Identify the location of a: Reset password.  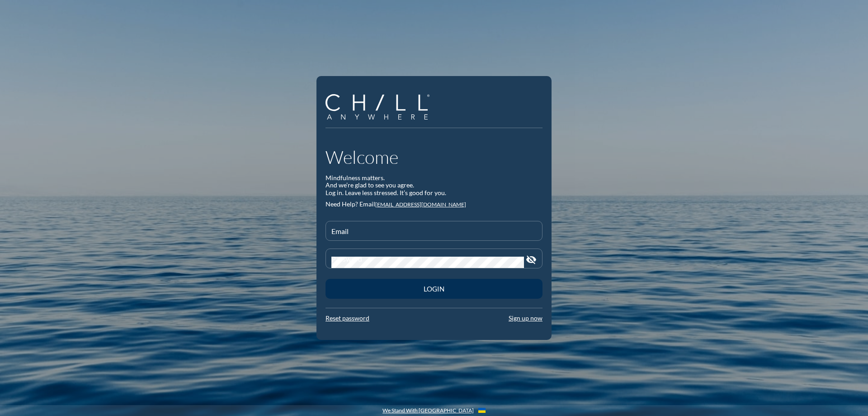
(347, 318).